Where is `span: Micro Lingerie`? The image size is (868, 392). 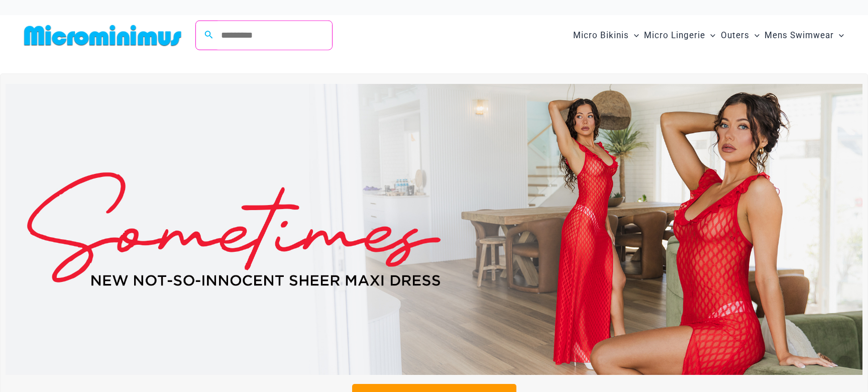 span: Micro Lingerie is located at coordinates (675, 35).